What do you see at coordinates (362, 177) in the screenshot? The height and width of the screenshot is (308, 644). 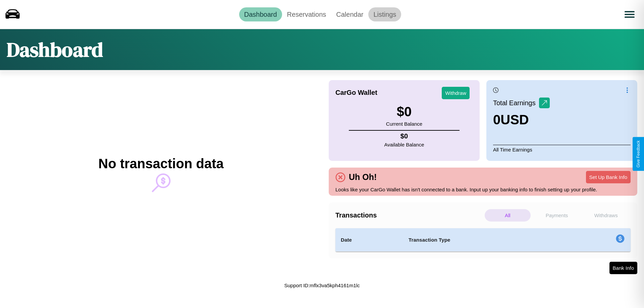 I see `h4: Uh Oh!` at bounding box center [362, 177].